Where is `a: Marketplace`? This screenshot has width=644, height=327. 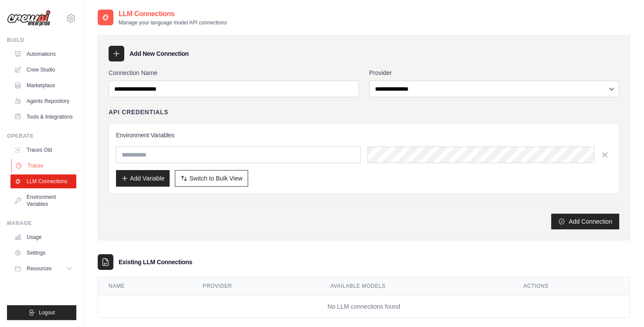
a: Marketplace is located at coordinates (43, 86).